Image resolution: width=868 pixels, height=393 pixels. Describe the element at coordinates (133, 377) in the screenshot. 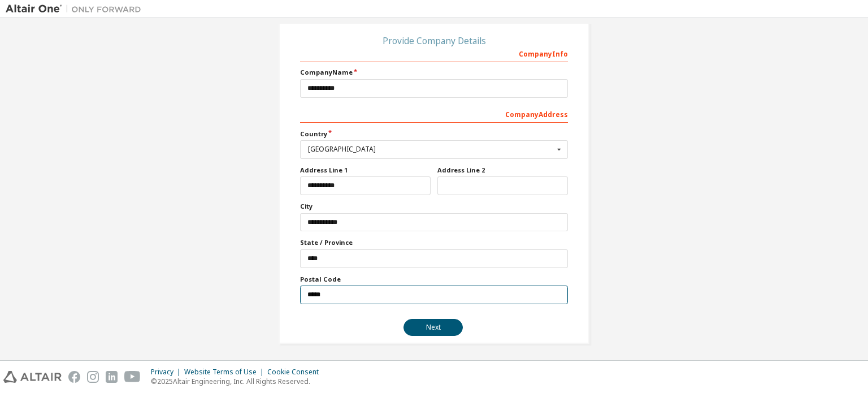

I see `img: youtube.svg` at that location.